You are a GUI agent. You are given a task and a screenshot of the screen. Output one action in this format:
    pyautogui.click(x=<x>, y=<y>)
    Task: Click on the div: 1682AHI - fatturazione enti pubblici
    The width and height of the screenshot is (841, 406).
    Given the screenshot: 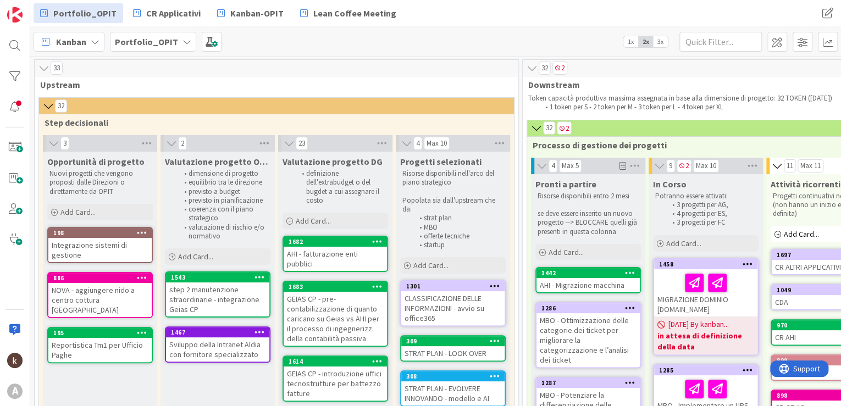 What is the action you would take?
    pyautogui.click(x=335, y=254)
    